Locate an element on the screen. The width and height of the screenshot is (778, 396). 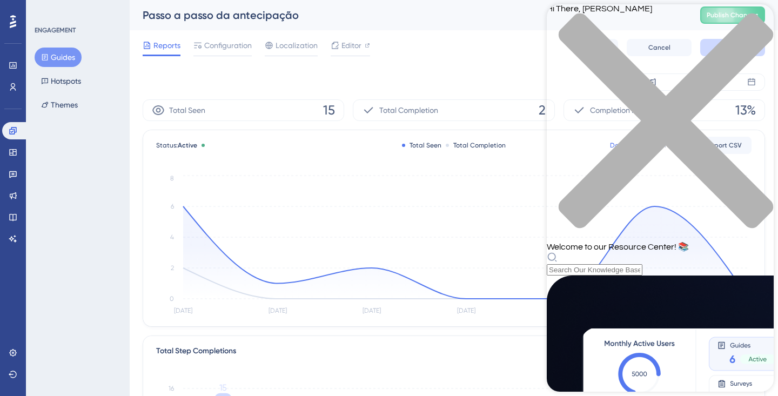
span: Active is located at coordinates (187, 145).